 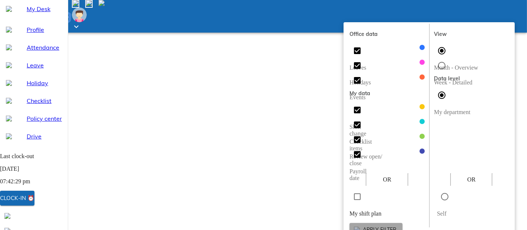 What do you see at coordinates (452, 112) in the screenshot?
I see `p: My department` at bounding box center [452, 112].